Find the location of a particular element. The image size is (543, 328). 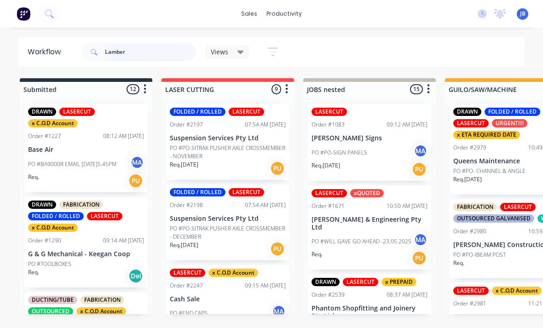

div: Order #2980 is located at coordinates (470, 231).